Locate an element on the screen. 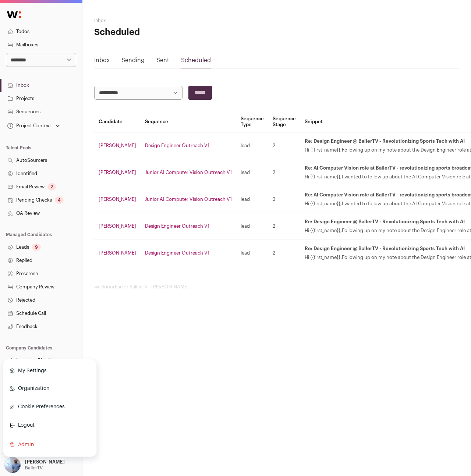 The image size is (471, 476). img: Wellfound is located at coordinates (14, 15).